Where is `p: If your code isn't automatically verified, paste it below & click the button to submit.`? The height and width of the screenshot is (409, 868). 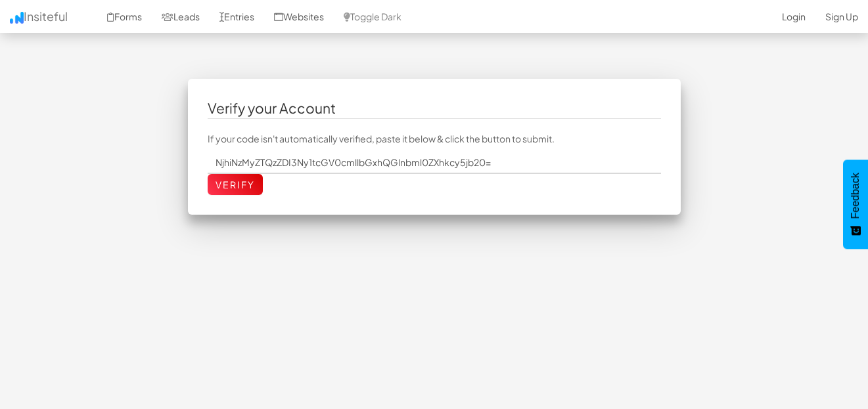 p: If your code isn't automatically verified, paste it below & click the button to submit. is located at coordinates (434, 138).